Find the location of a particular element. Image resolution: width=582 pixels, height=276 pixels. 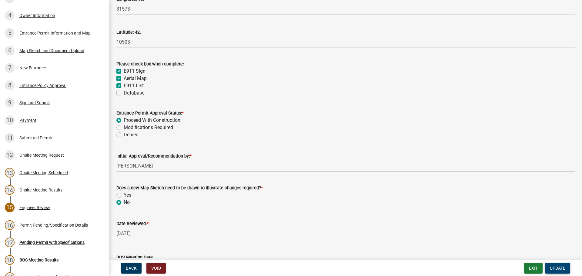

div: 15 is located at coordinates (10, 208).